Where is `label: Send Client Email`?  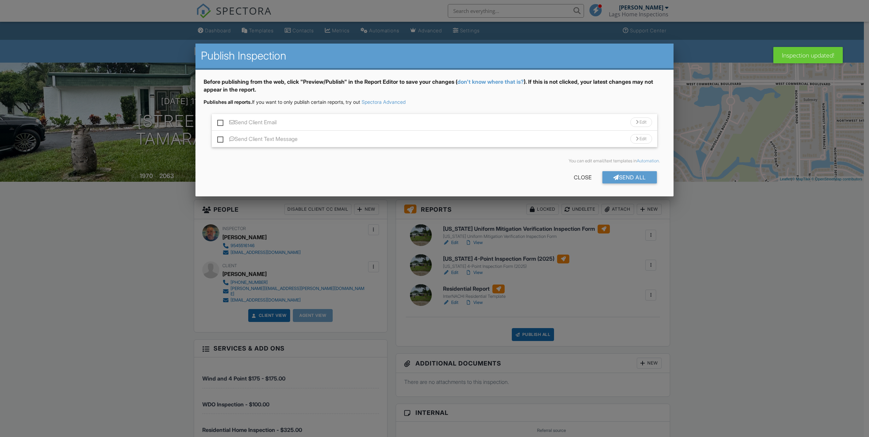 label: Send Client Email is located at coordinates (247, 123).